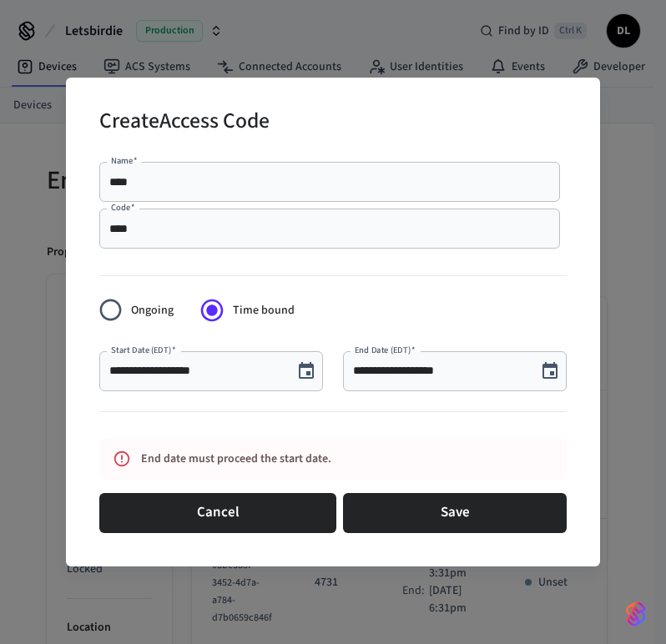 Image resolution: width=666 pixels, height=644 pixels. Describe the element at coordinates (264, 310) in the screenshot. I see `span: Time bound` at that location.